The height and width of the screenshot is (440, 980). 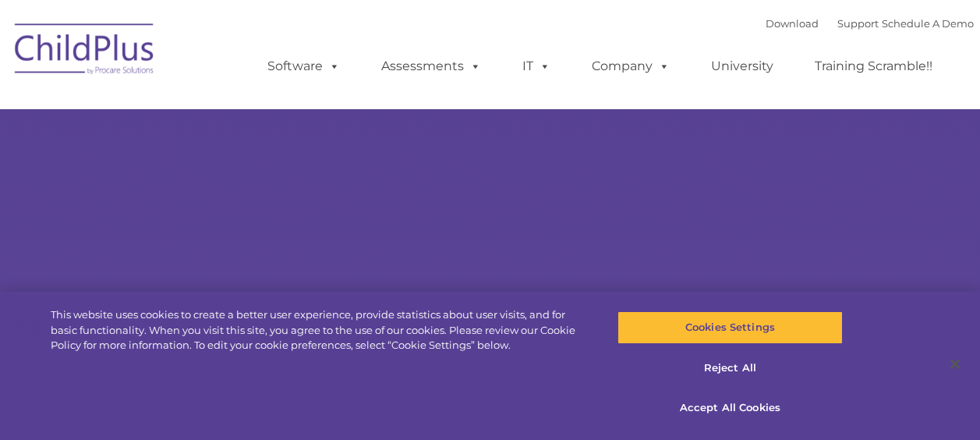 I want to click on div: This website uses cookies to create a better user experience, provide statistics about user visit..., so click(x=319, y=330).